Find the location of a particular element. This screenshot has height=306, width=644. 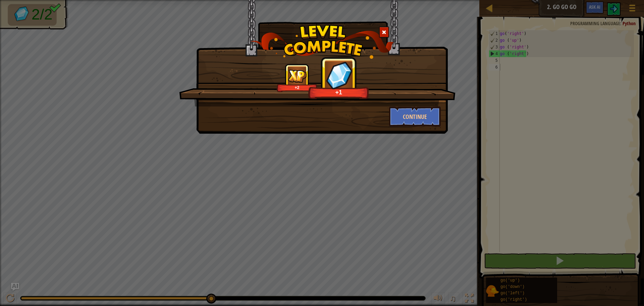

button: Continue is located at coordinates (415, 116).